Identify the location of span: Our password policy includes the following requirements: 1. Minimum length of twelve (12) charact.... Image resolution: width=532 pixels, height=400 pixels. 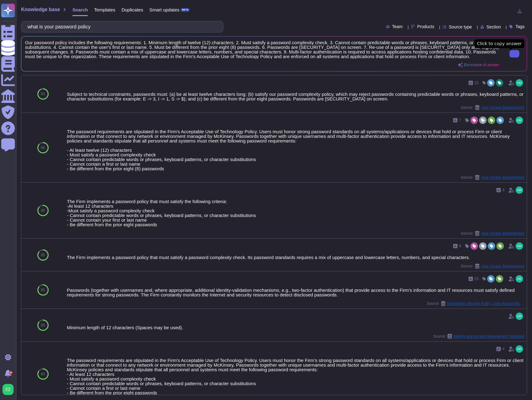
(263, 50).